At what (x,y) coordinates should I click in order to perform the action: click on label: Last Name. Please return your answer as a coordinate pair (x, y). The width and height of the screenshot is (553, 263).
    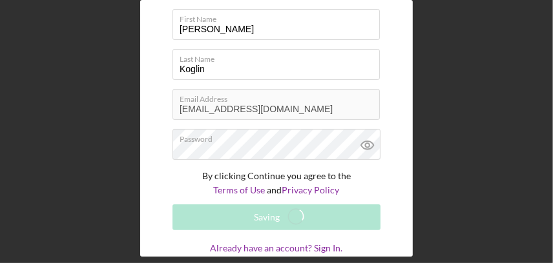
    Looking at the image, I should click on (280, 57).